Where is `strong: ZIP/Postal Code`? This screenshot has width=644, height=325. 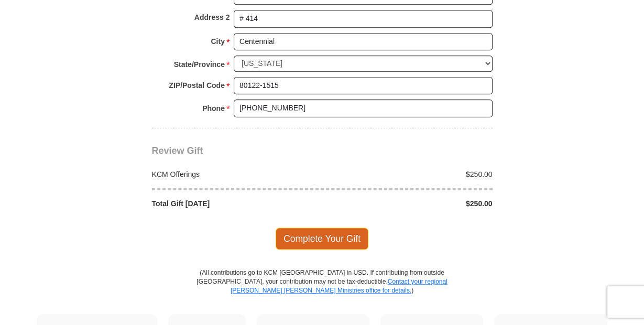 strong: ZIP/Postal Code is located at coordinates (196, 86).